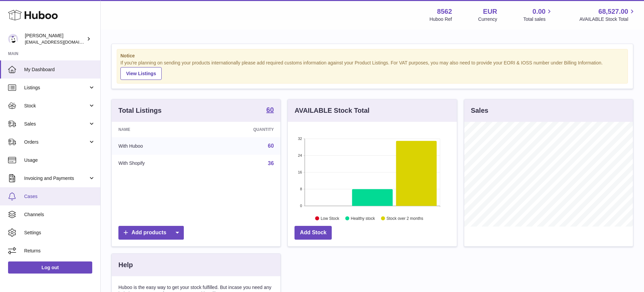 The height and width of the screenshot is (292, 644). What do you see at coordinates (301, 189) in the screenshot?
I see `text: 8` at bounding box center [301, 189].